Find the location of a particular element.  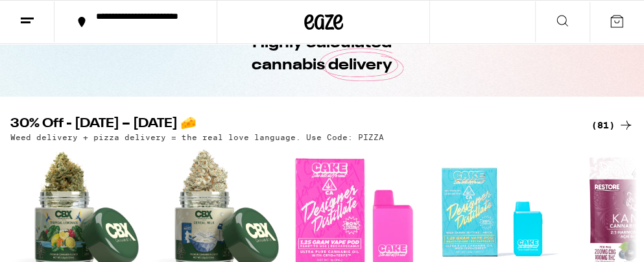

p: Weed delivery + pizza delivery = the real love language. Use Code: PIZZA is located at coordinates (197, 137).